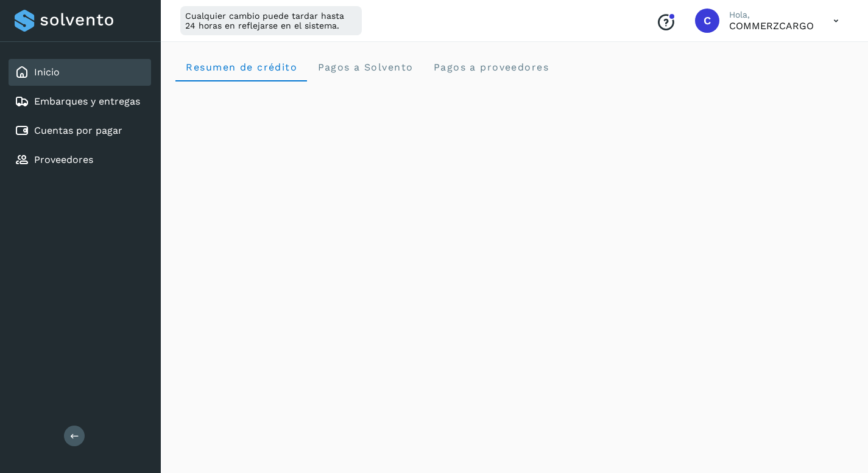  Describe the element at coordinates (87, 101) in the screenshot. I see `a: Embarques y entregas` at that location.